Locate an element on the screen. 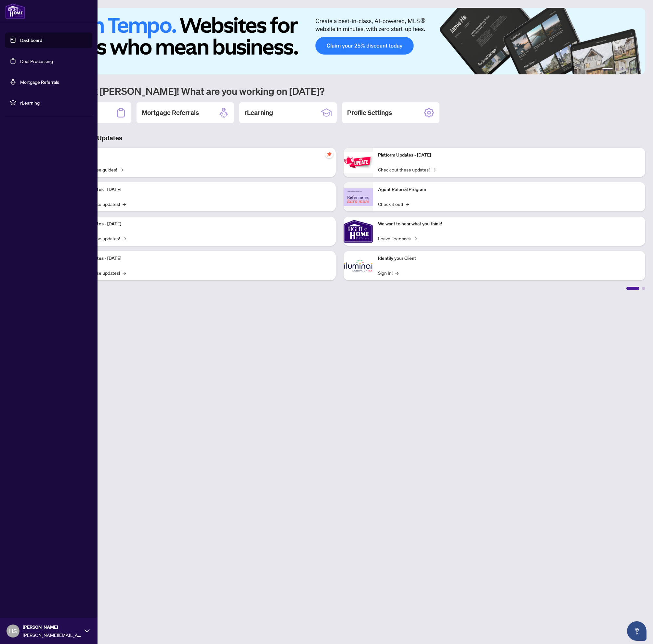 This screenshot has height=644, width=653. img: Platform Updates - June 23, 2025 is located at coordinates (358, 162).